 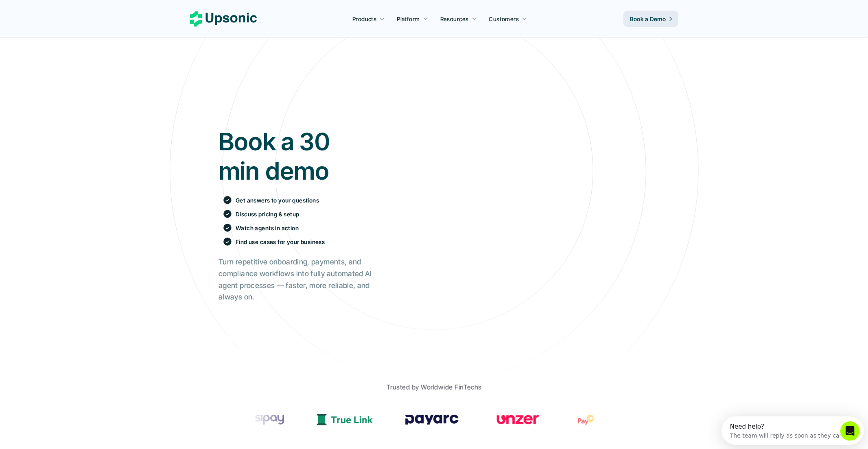 I want to click on p: Platform, so click(x=408, y=19).